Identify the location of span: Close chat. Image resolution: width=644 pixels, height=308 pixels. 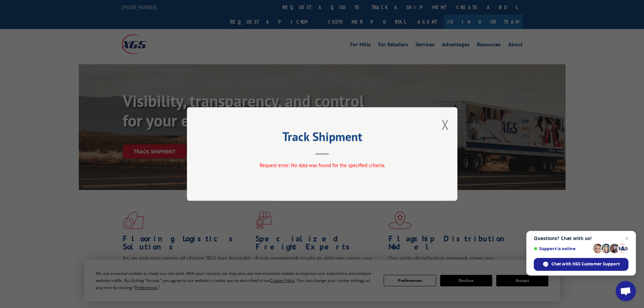
(627, 238).